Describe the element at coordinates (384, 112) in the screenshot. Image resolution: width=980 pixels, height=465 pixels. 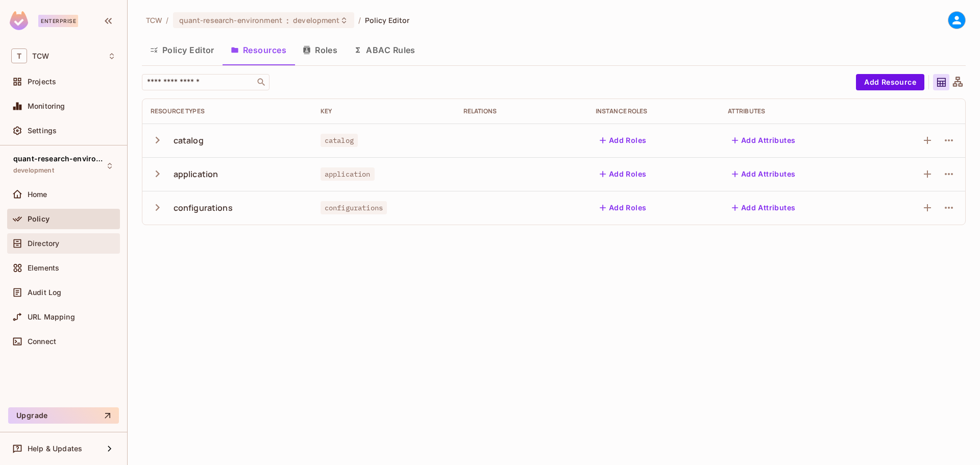
I see `div: Key` at that location.